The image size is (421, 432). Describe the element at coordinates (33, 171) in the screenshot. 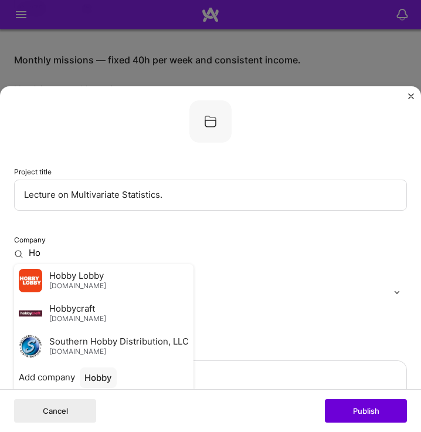

I see `label: Project title` at that location.